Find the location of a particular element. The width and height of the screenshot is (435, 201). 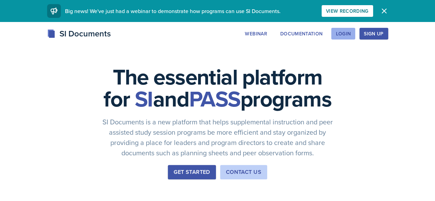

div: Documentation is located at coordinates (302, 34).